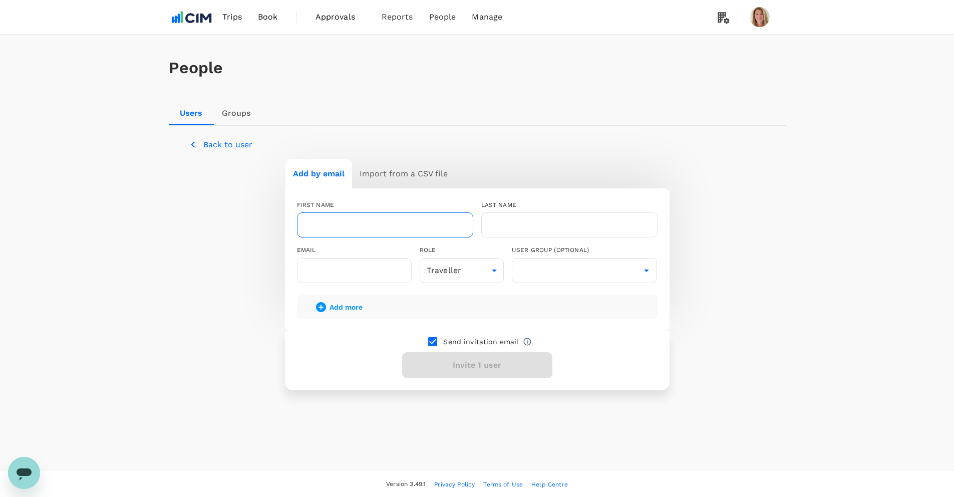  What do you see at coordinates (487, 17) in the screenshot?
I see `span: Manage` at bounding box center [487, 17].